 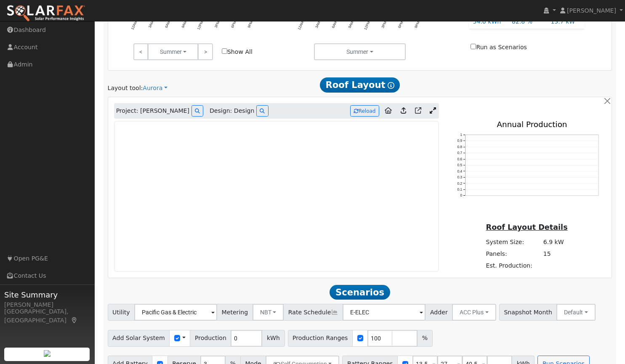 I want to click on span: Scenarios, so click(x=359, y=293).